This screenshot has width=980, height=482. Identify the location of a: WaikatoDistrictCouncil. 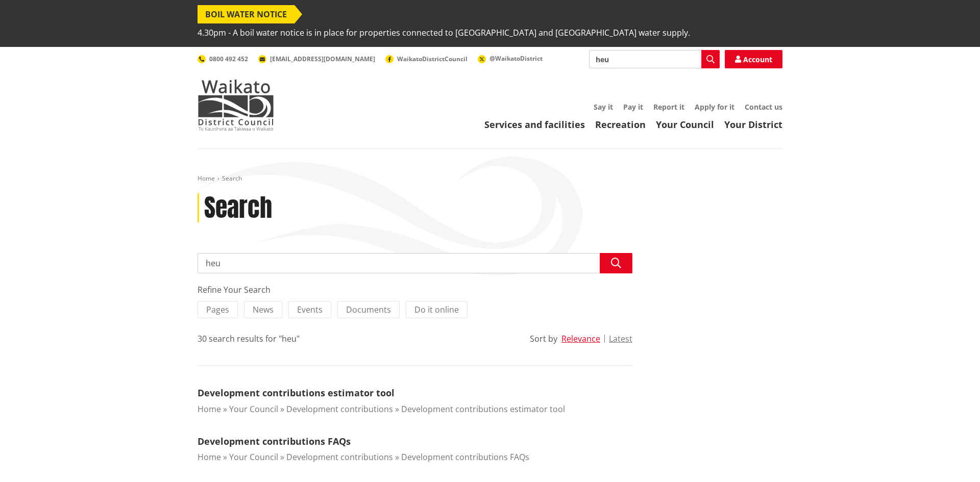
(426, 59).